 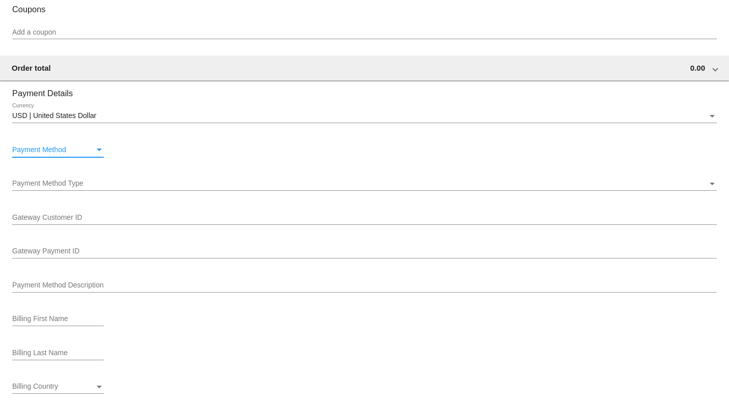 What do you see at coordinates (48, 183) in the screenshot?
I see `span: Payment Method Type` at bounding box center [48, 183].